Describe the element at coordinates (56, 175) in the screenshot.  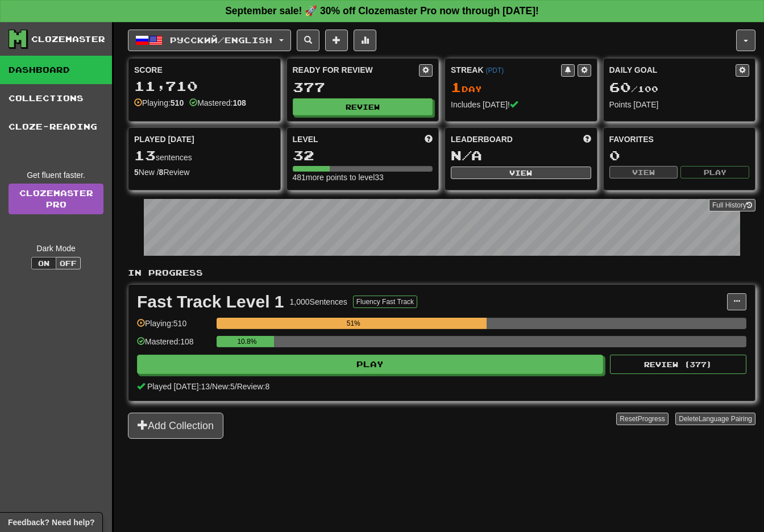
I see `div: Get fluent faster.` at that location.